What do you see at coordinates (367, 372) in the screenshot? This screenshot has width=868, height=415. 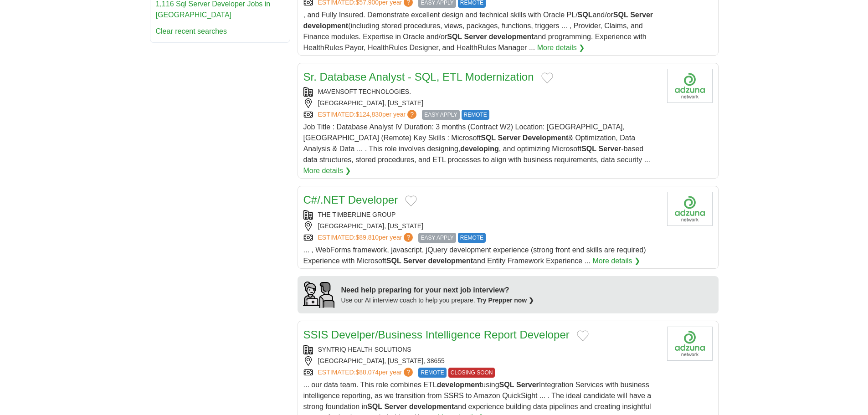 I see `span: $88,074` at bounding box center [367, 372].